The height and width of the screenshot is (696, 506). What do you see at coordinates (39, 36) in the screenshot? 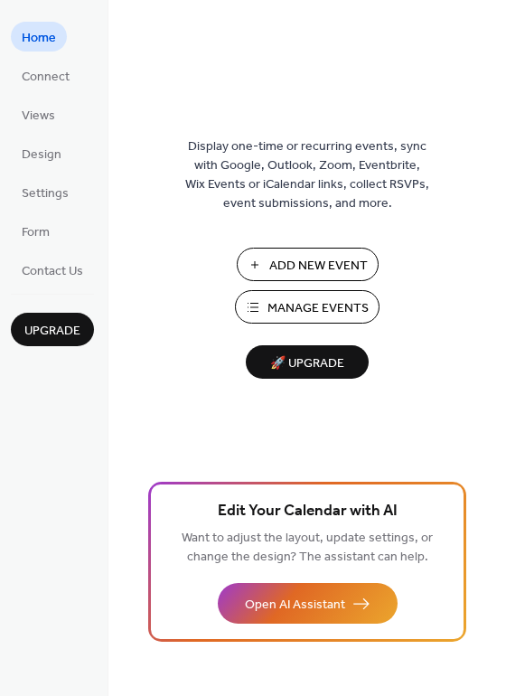
I see `a: Home` at bounding box center [39, 36].